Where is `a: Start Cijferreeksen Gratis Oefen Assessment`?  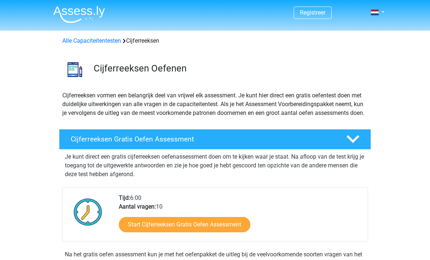
a: Start Cijferreeksen Gratis Oefen Assessment is located at coordinates (184, 224).